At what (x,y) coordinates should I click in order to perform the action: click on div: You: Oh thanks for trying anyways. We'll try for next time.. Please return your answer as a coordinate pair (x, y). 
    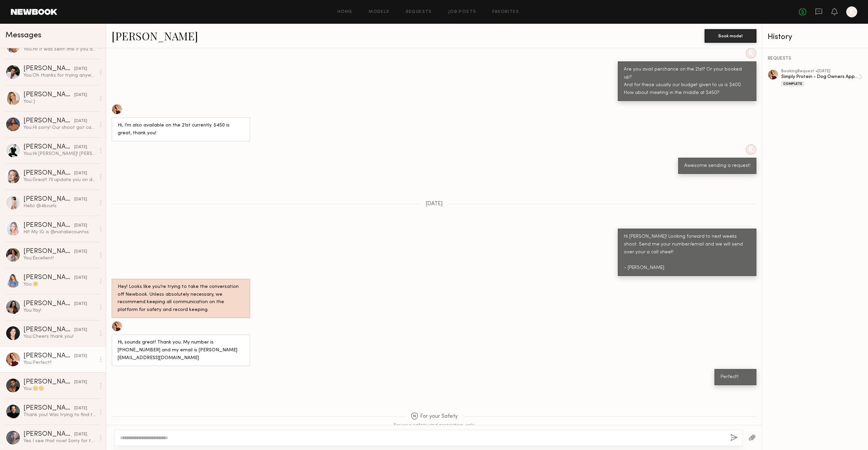
    Looking at the image, I should click on (59, 75).